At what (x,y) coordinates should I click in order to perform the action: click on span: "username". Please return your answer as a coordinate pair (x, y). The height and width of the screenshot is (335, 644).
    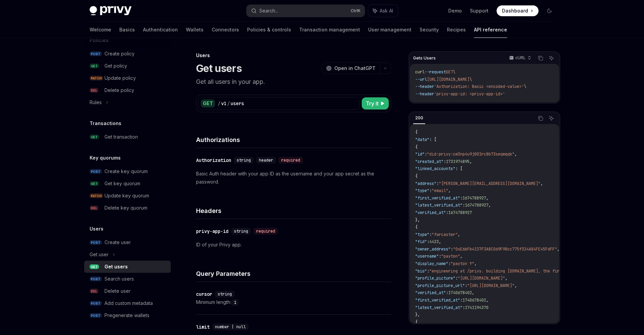
    Looking at the image, I should click on (427, 256).